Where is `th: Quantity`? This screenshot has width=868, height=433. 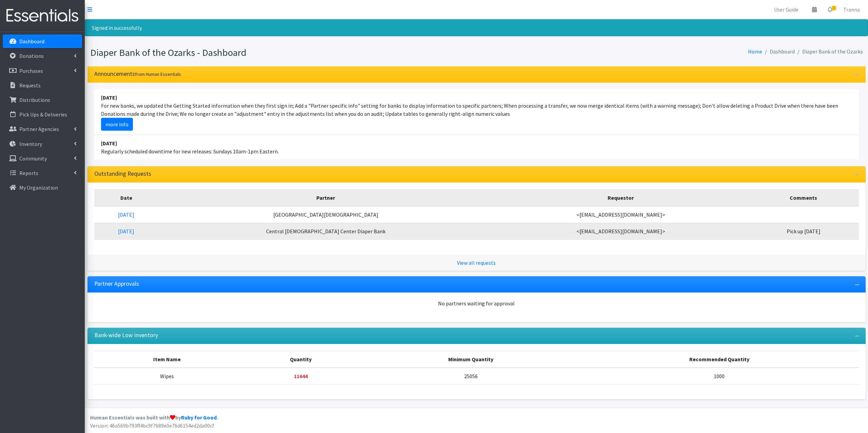 th: Quantity is located at coordinates (301, 360).